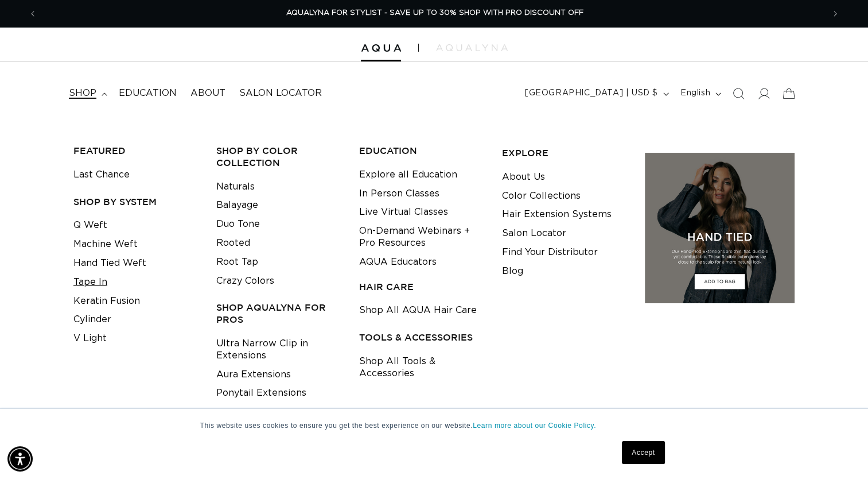  What do you see at coordinates (279, 156) in the screenshot?
I see `h3: Shop by Color Collection` at bounding box center [279, 156].